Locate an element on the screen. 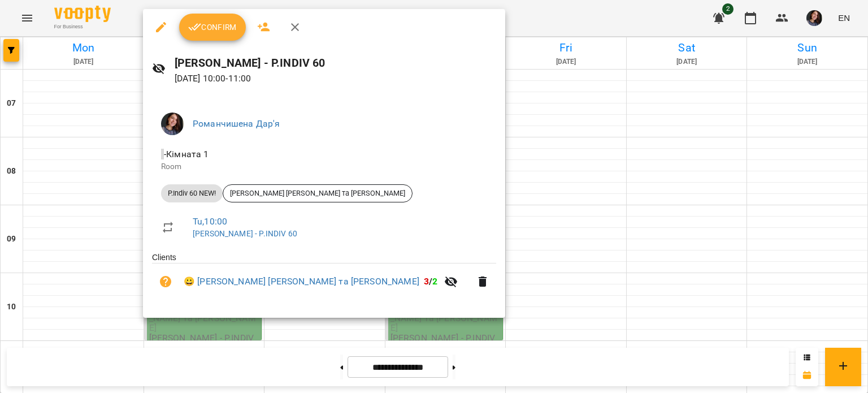 This screenshot has width=868, height=393. p: Room is located at coordinates (324, 166).